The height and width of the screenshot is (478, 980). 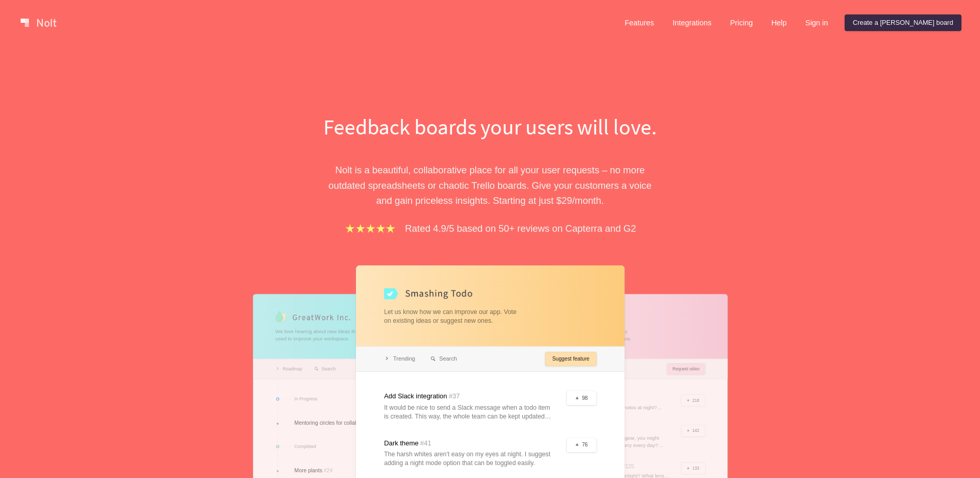 What do you see at coordinates (691, 23) in the screenshot?
I see `a: Integrations` at bounding box center [691, 23].